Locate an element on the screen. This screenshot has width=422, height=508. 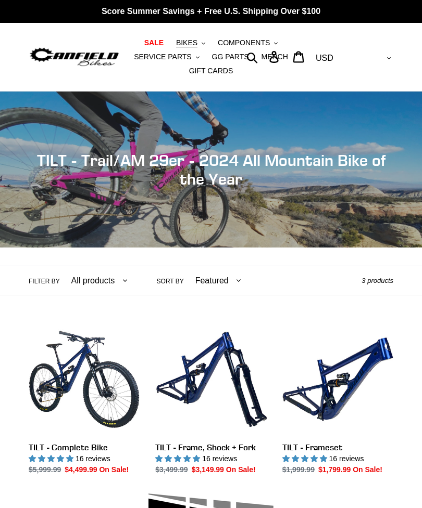
span: SERVICE PARTS is located at coordinates (162, 57).